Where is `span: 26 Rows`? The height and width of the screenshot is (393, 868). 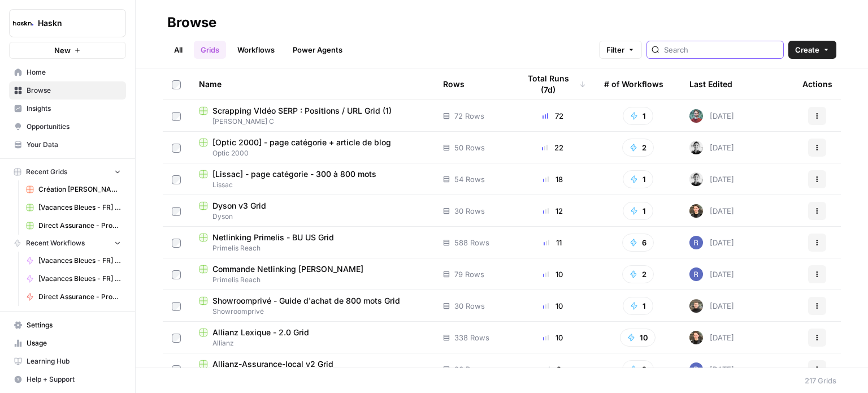 span: 26 Rows is located at coordinates (469, 369).